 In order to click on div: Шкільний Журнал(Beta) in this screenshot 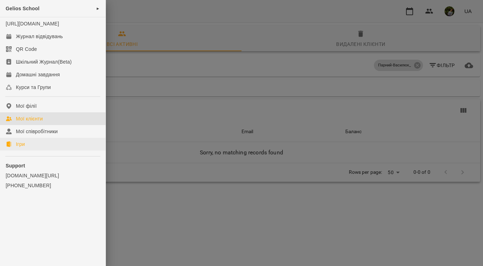, I will do `click(44, 62)`.